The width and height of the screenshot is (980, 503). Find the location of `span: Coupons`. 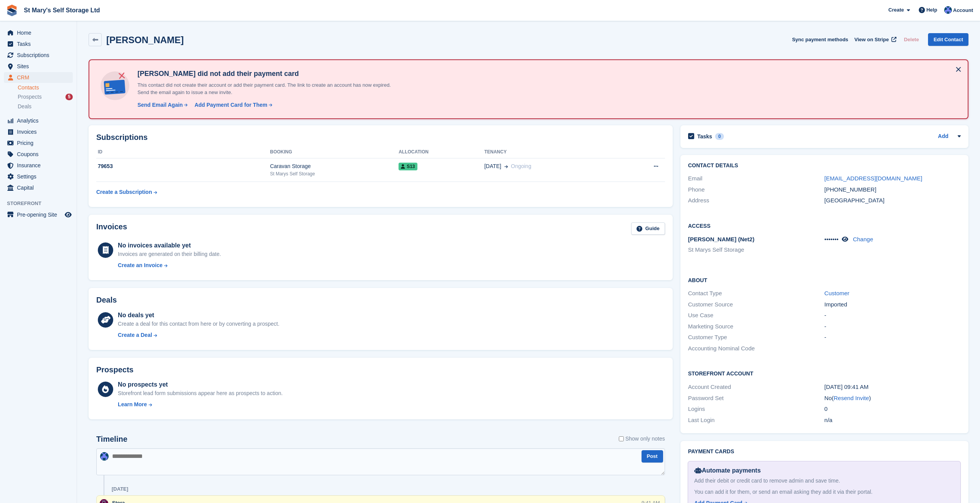

span: Coupons is located at coordinates (40, 154).